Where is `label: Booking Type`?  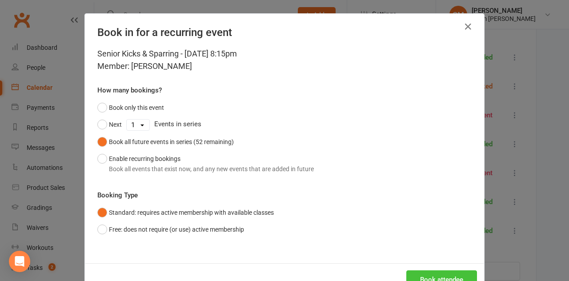
label: Booking Type is located at coordinates (117, 195).